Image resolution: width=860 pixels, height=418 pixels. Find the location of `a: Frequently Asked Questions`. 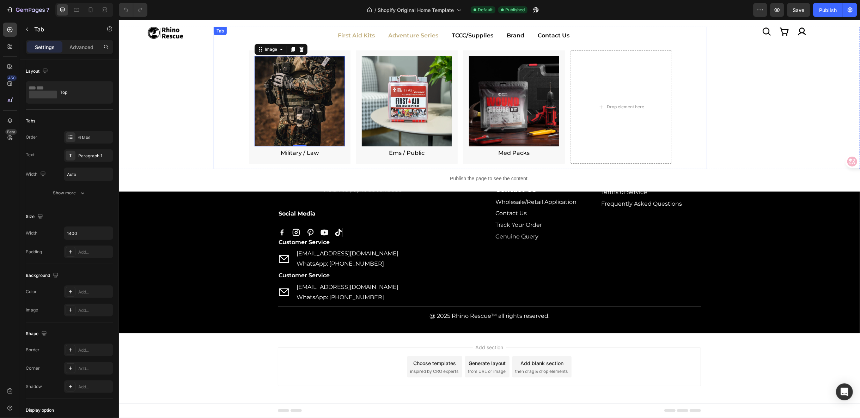

a: Frequently Asked Questions is located at coordinates (523, 184).